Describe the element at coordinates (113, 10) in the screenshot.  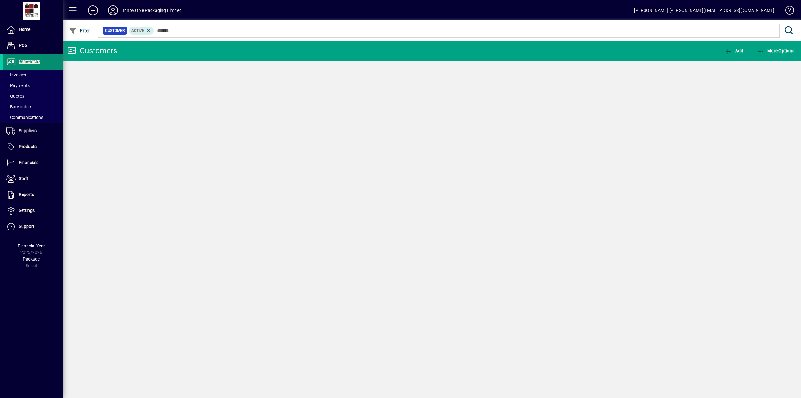
I see `button: Profile` at that location.